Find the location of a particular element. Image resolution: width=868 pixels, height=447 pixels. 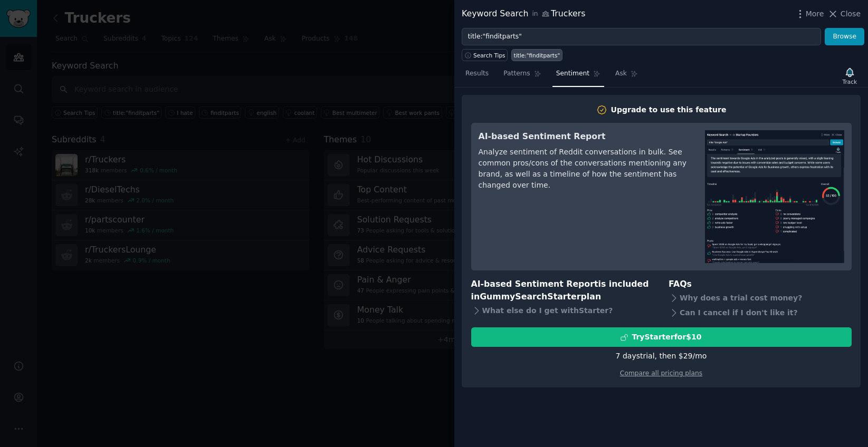

div: Upgrade to use this feature is located at coordinates (668, 110).